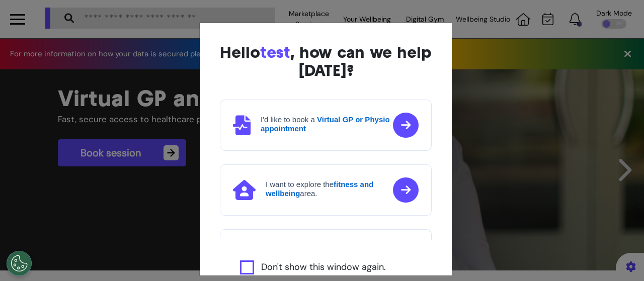  What do you see at coordinates (323, 267) in the screenshot?
I see `label: Don't show this window again.` at bounding box center [323, 267].